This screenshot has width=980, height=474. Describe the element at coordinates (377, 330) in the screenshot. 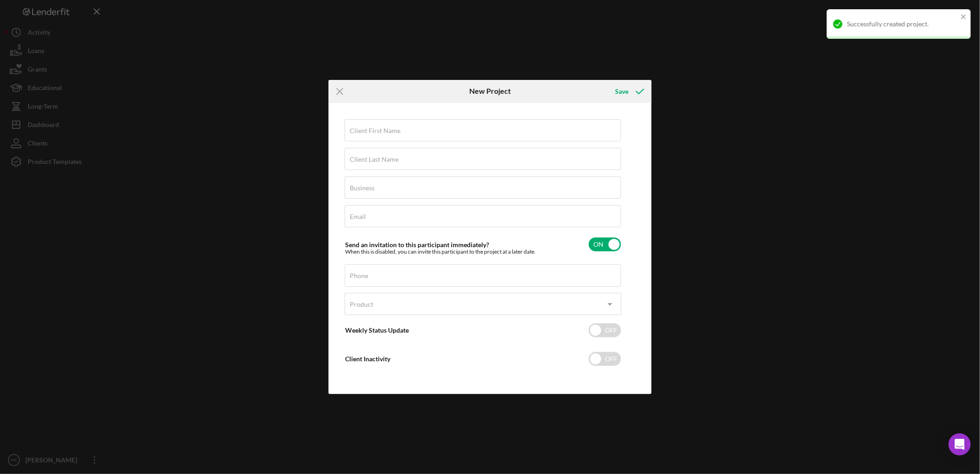

I see `label: Weekly Status Update` at that location.